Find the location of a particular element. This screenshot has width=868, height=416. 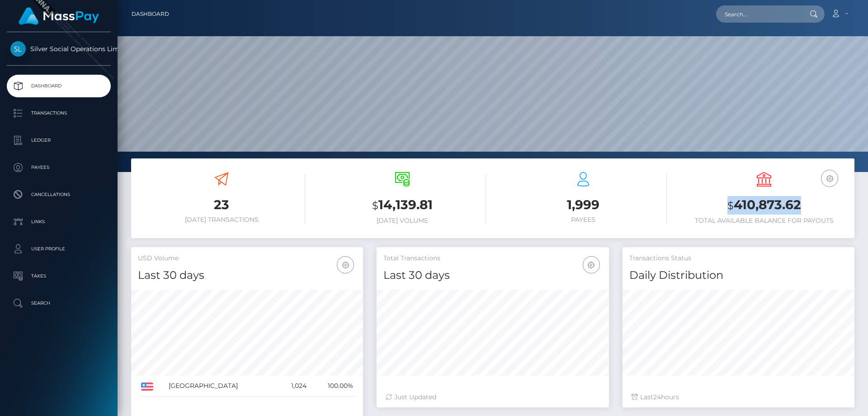

h4: Daily Distribution is located at coordinates (738, 275).